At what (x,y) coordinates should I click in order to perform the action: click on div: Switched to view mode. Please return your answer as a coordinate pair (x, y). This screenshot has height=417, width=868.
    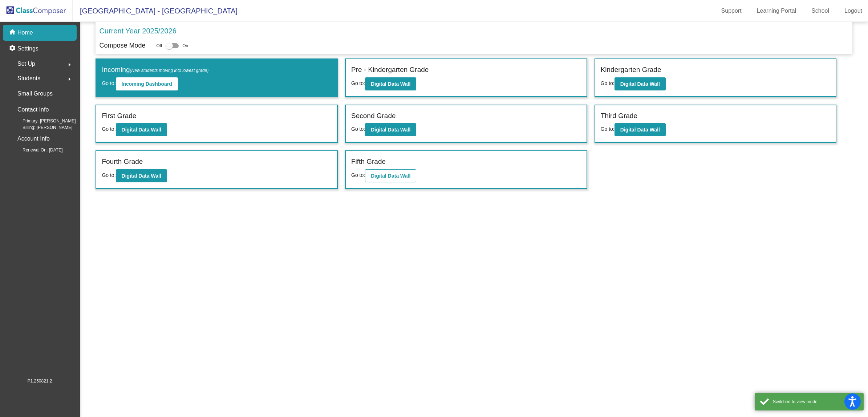
    Looking at the image, I should click on (816, 402).